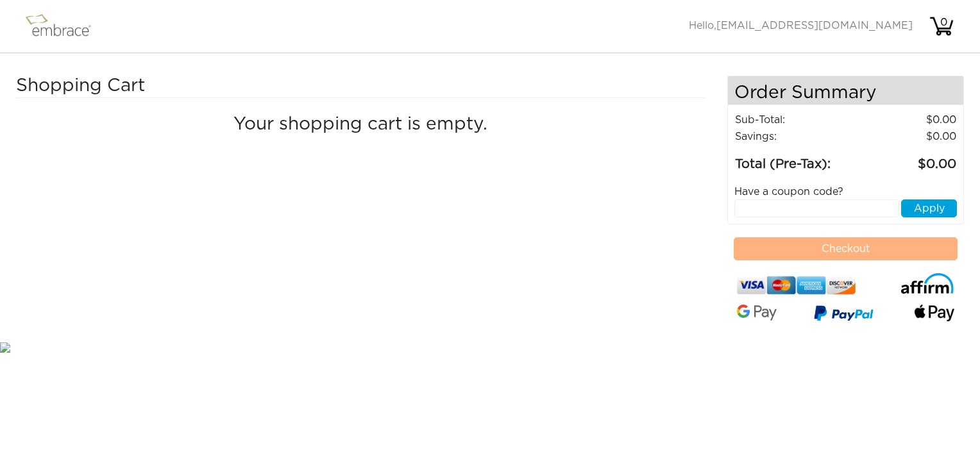  What do you see at coordinates (797, 286) in the screenshot?
I see `img: credit-cards.png` at bounding box center [797, 286].